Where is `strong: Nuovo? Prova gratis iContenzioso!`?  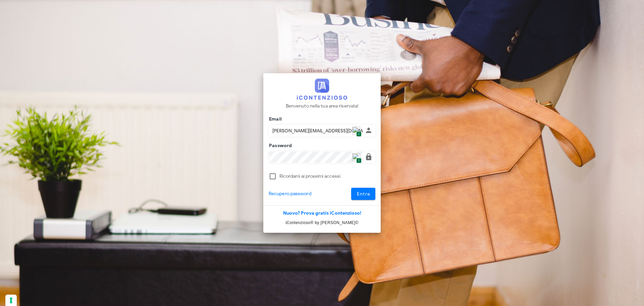
strong: Nuovo? Prova gratis iContenzioso! is located at coordinates (322, 213).